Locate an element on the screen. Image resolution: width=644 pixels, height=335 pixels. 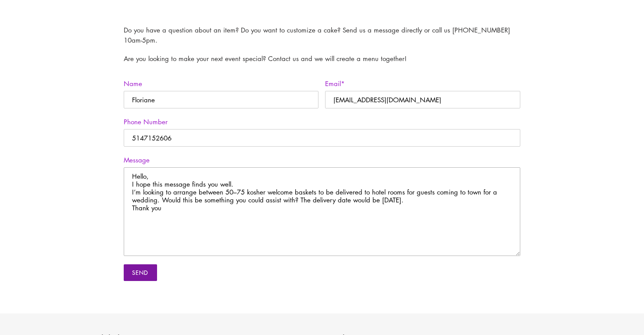
label: Name is located at coordinates (221, 84).